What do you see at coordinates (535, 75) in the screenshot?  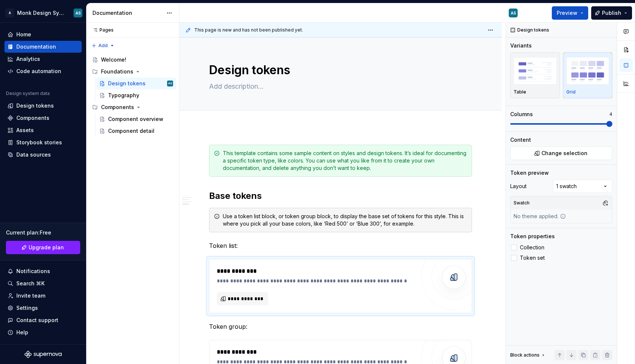 I see `button: placeholderTable` at bounding box center [535, 75].